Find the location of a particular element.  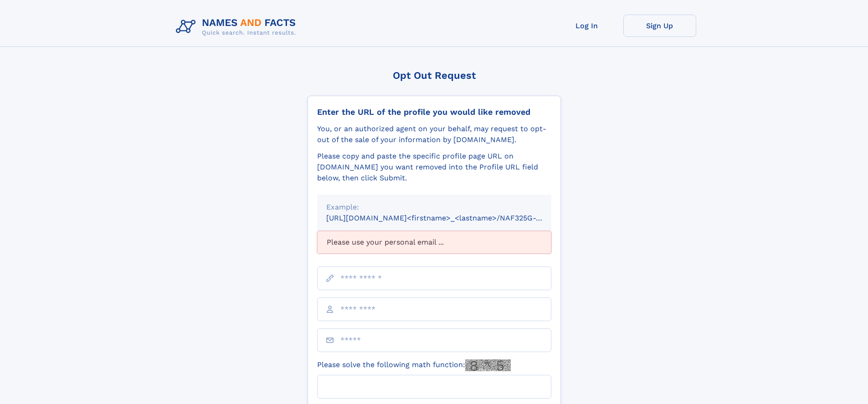

div: Example: is located at coordinates (434, 207).